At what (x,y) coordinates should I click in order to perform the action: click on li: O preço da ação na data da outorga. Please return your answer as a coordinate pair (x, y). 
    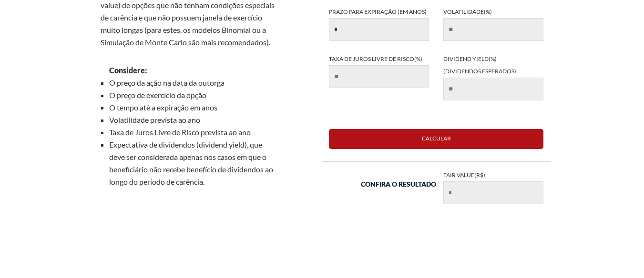
    Looking at the image, I should click on (193, 83).